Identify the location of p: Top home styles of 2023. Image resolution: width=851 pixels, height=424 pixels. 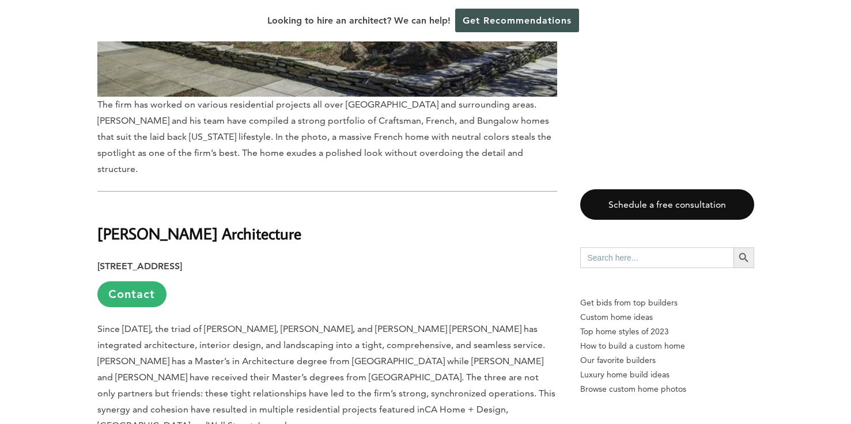
(667, 332).